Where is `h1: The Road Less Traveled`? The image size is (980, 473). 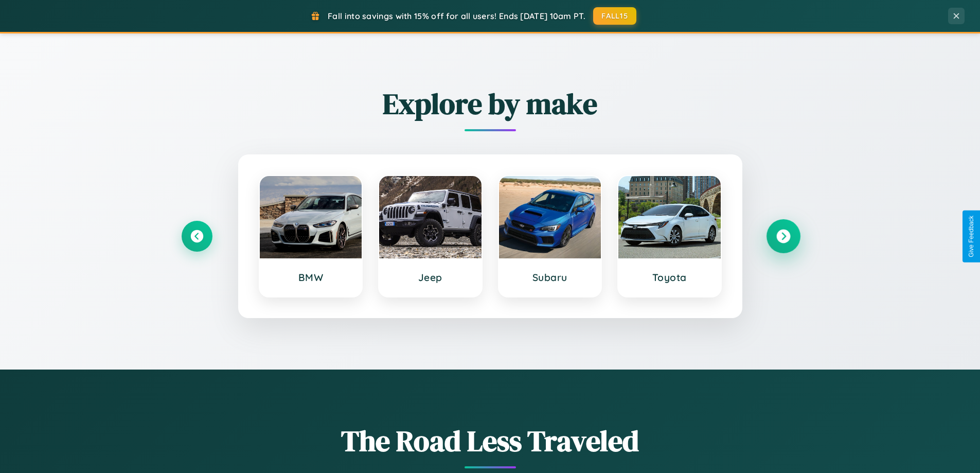 h1: The Road Less Traveled is located at coordinates (490, 441).